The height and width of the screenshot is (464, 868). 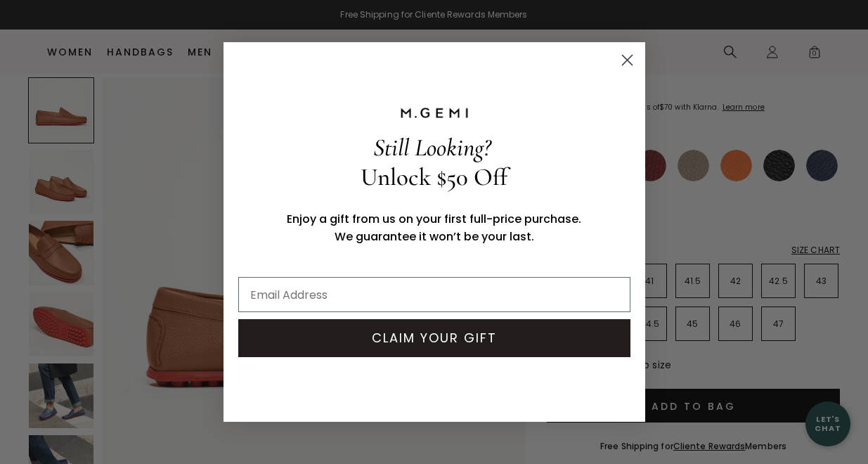 What do you see at coordinates (434, 295) in the screenshot?
I see `input: Email Address` at bounding box center [434, 295].